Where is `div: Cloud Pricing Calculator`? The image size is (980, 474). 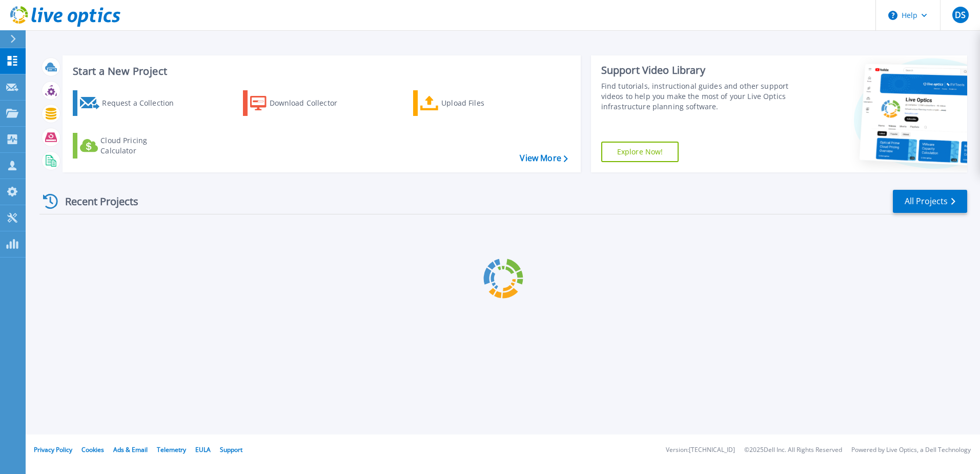
div: Cloud Pricing Calculator is located at coordinates (142, 146).